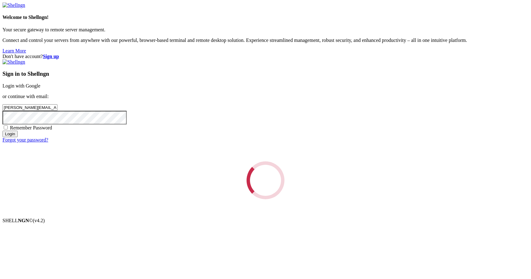  What do you see at coordinates (39, 221) in the screenshot?
I see `span: 4.2.0` at bounding box center [39, 221].